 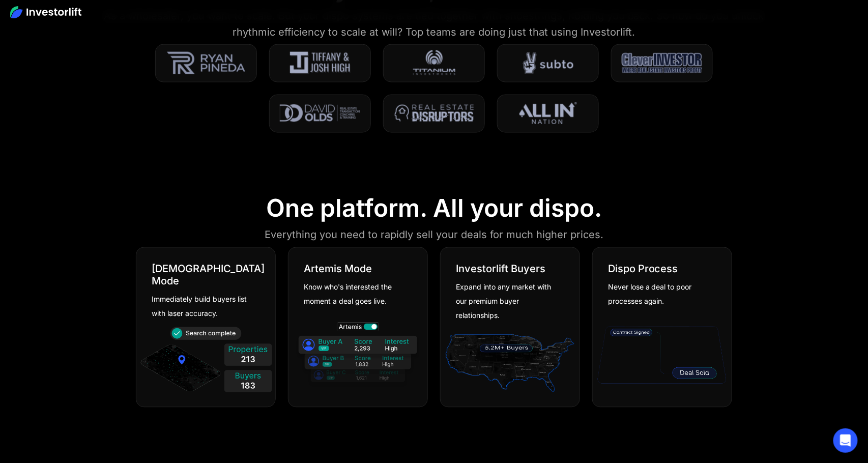 What do you see at coordinates (506, 301) in the screenshot?
I see `div: Expand into any market with our premium buyer relationships.` at bounding box center [506, 301].